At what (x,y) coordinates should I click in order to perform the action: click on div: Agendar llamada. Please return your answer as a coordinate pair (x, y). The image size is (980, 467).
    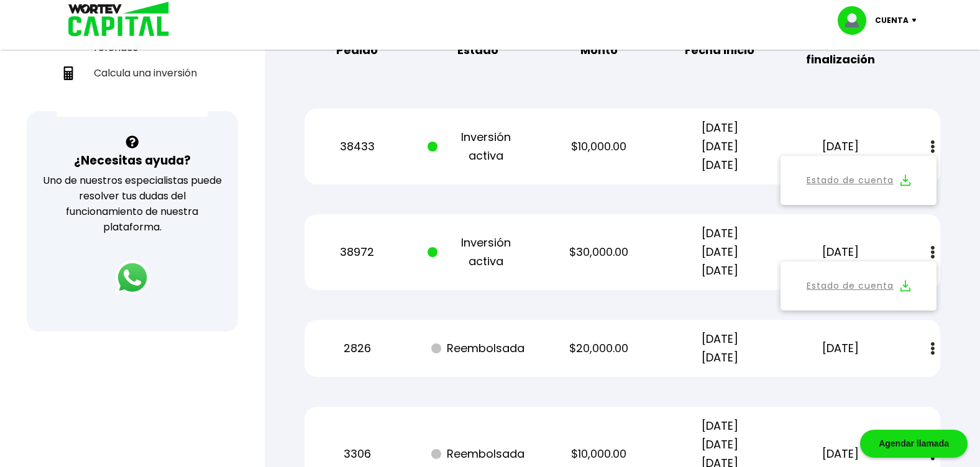
    Looking at the image, I should click on (913, 443).